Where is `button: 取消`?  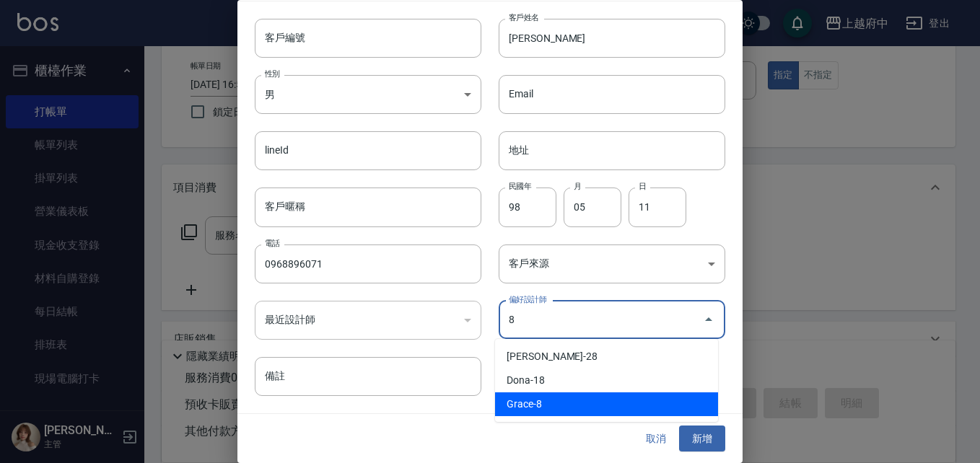 button: 取消 is located at coordinates (656, 439).